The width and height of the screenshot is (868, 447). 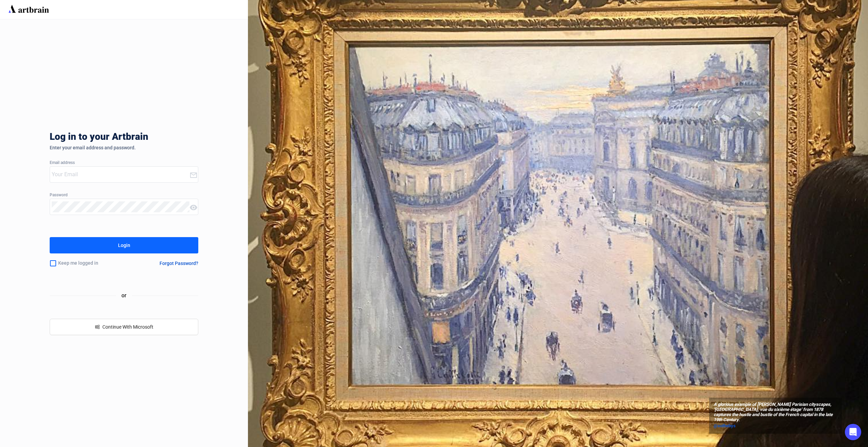 What do you see at coordinates (854, 432) in the screenshot?
I see `div: Open Intercom Messenger` at bounding box center [854, 432].